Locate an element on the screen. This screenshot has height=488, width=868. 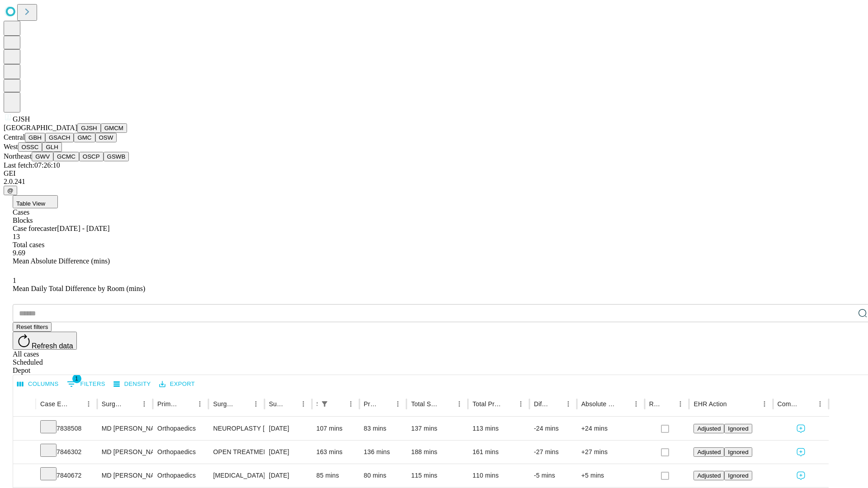
div: Surgery Date is located at coordinates (276, 404).